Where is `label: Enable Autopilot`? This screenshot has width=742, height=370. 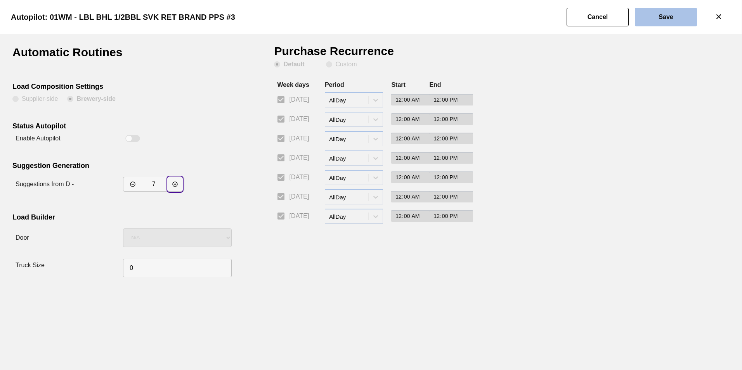
label: Enable Autopilot is located at coordinates (38, 138).